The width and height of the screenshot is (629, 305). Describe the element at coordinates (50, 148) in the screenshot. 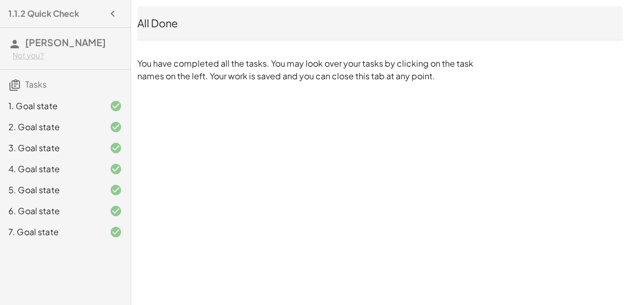

I see `div: 3. Goal state` at that location.